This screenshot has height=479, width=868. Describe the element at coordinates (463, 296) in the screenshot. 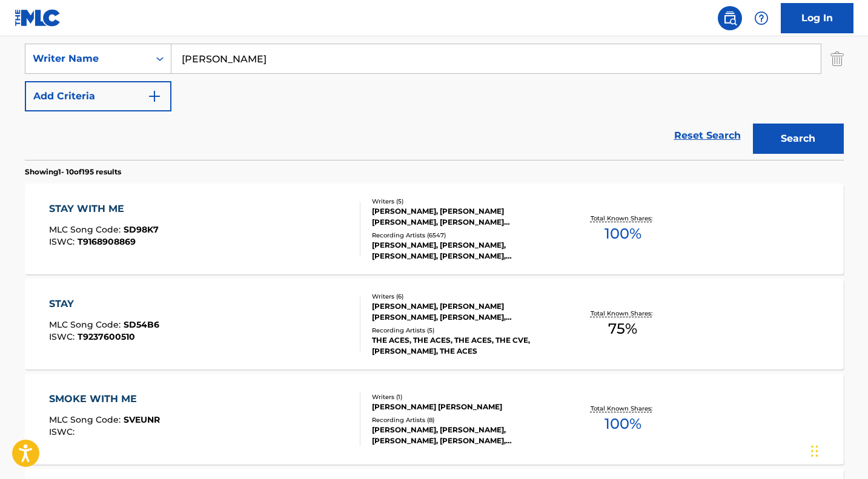

I see `div: Writers ( 6 )` at that location.